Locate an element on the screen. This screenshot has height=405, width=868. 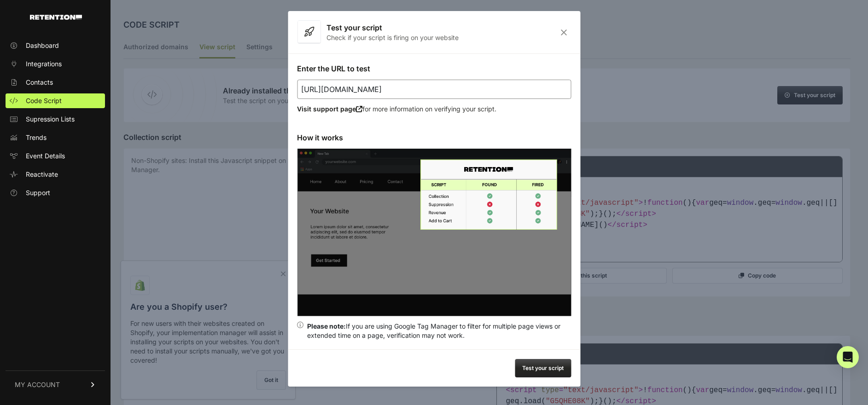
p: Check if your script is firing on your website is located at coordinates (392, 38).